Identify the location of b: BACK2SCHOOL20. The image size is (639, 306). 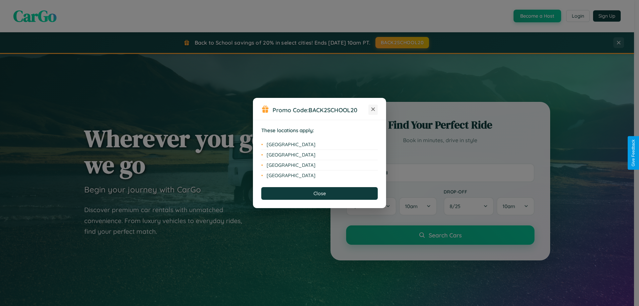
(333, 110).